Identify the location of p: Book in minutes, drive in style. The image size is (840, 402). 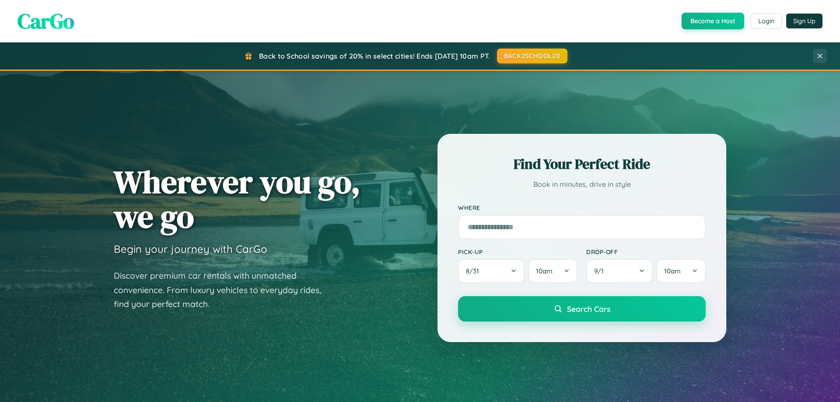
(582, 184).